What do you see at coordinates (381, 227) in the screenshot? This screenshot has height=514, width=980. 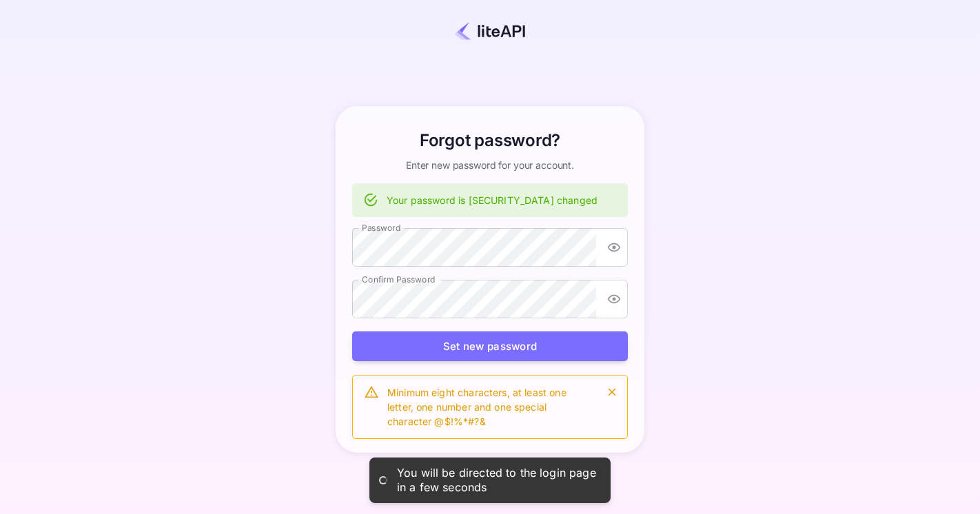 I see `label: Password` at bounding box center [381, 227].